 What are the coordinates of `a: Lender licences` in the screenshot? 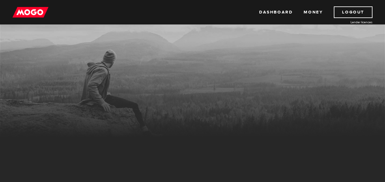 It's located at (350, 22).